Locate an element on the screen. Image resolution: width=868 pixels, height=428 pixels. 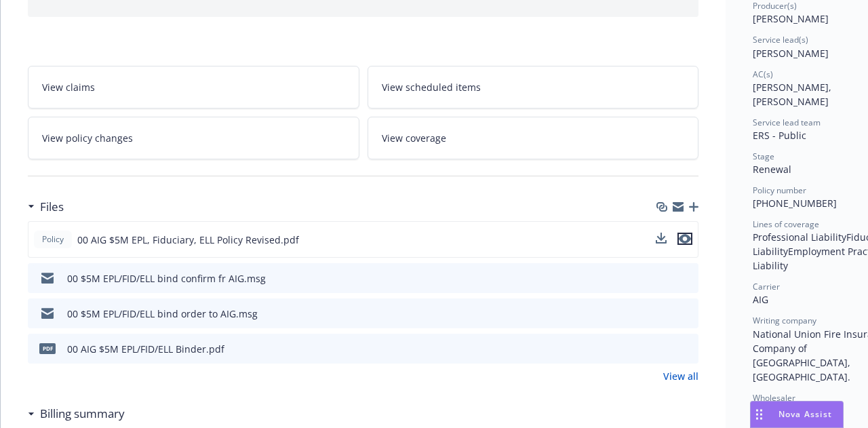
div: 00 $5M EPL/FID/ELL bind confirm fr AIG.msg is located at coordinates (166, 278).